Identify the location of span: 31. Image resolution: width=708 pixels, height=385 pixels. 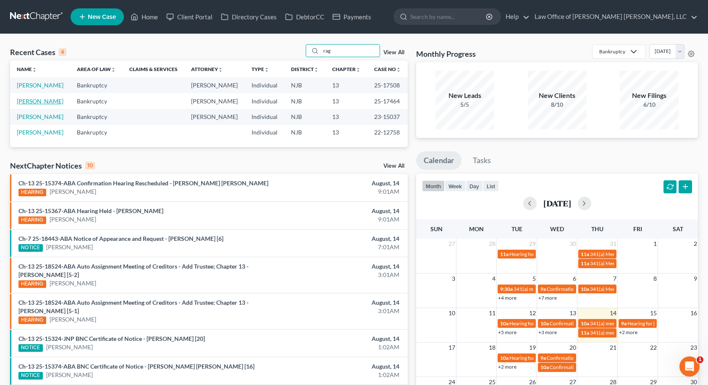
(613, 244).